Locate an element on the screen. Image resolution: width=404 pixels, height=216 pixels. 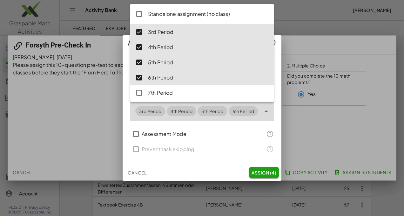
span: Cancel is located at coordinates (137, 173).